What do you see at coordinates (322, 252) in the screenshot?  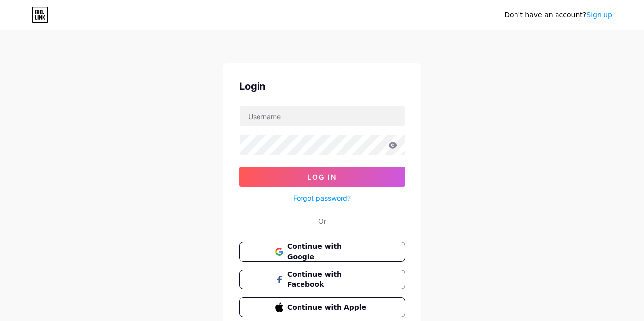 I see `a: Continue with Google` at bounding box center [322, 252].